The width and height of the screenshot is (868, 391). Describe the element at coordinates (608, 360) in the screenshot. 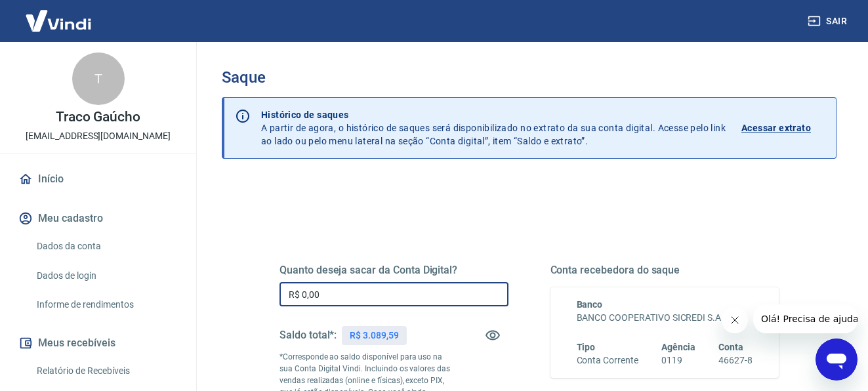

I see `h6: Conta Corrente` at that location.